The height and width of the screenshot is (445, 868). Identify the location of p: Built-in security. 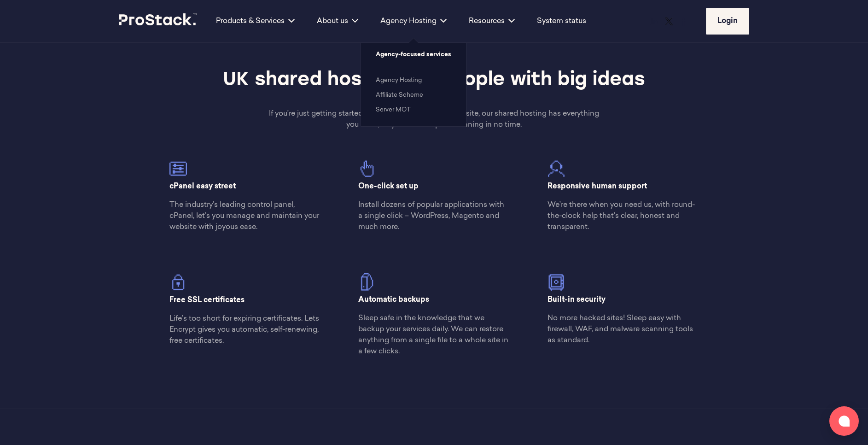
(623, 300).